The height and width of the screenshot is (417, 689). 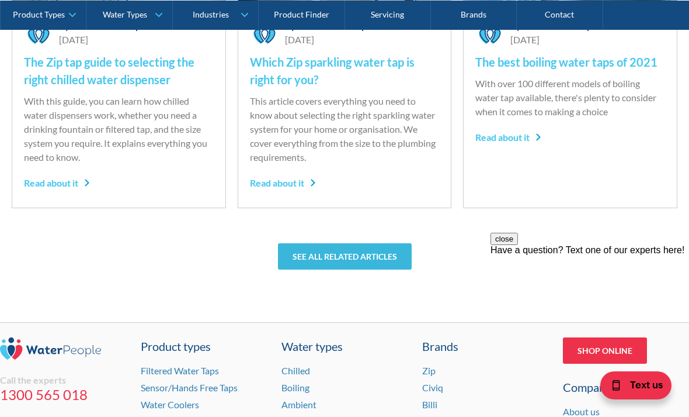 What do you see at coordinates (296, 370) in the screenshot?
I see `a: Chilled` at bounding box center [296, 370].